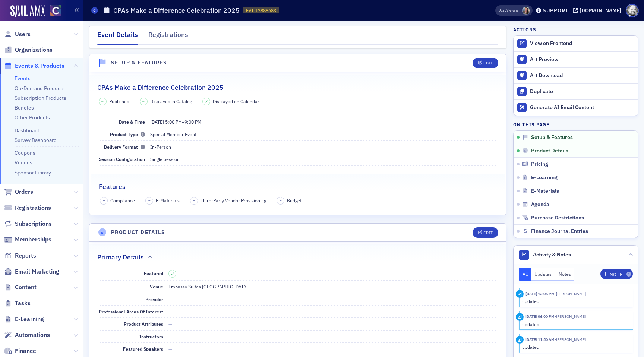  What do you see at coordinates (139, 62) in the screenshot?
I see `h4: Setup & Features` at bounding box center [139, 62].